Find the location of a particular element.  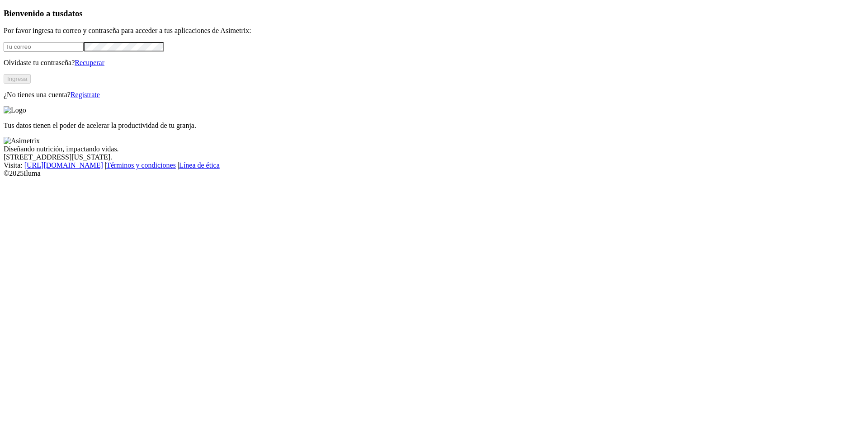

img: Logo is located at coordinates (15, 110).